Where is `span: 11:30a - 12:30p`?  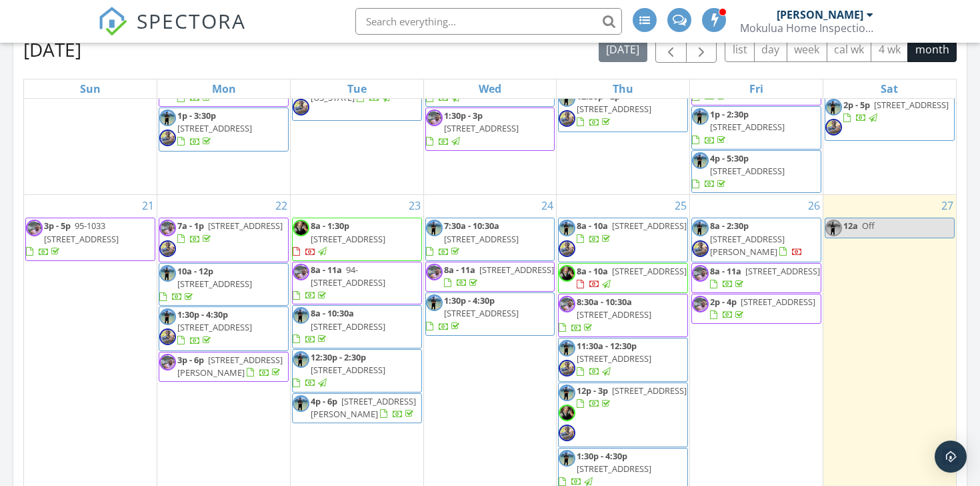
span: 11:30a - 12:30p is located at coordinates (607, 346).